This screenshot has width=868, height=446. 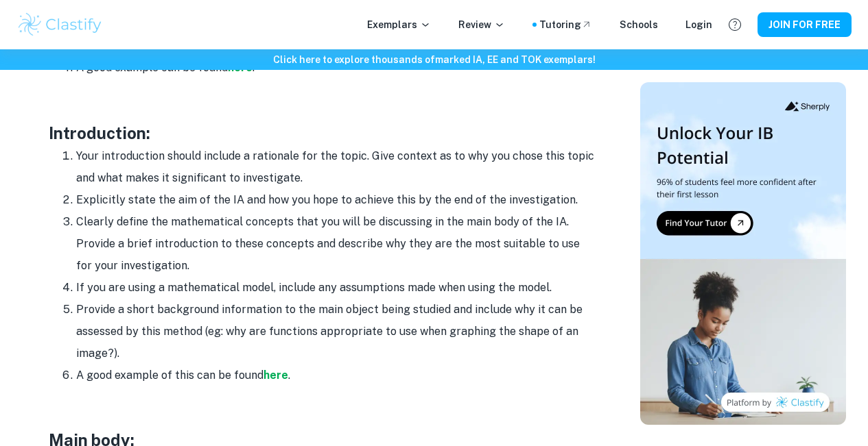 I want to click on div: Schools, so click(x=639, y=24).